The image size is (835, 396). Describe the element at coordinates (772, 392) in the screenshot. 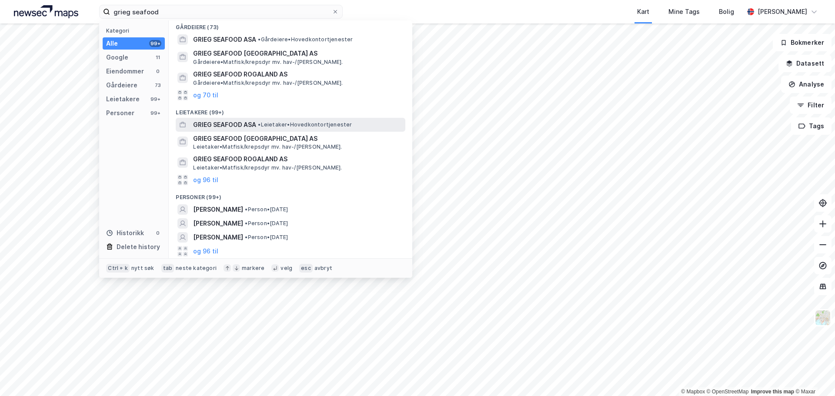

I see `a: Improve this map` at that location.